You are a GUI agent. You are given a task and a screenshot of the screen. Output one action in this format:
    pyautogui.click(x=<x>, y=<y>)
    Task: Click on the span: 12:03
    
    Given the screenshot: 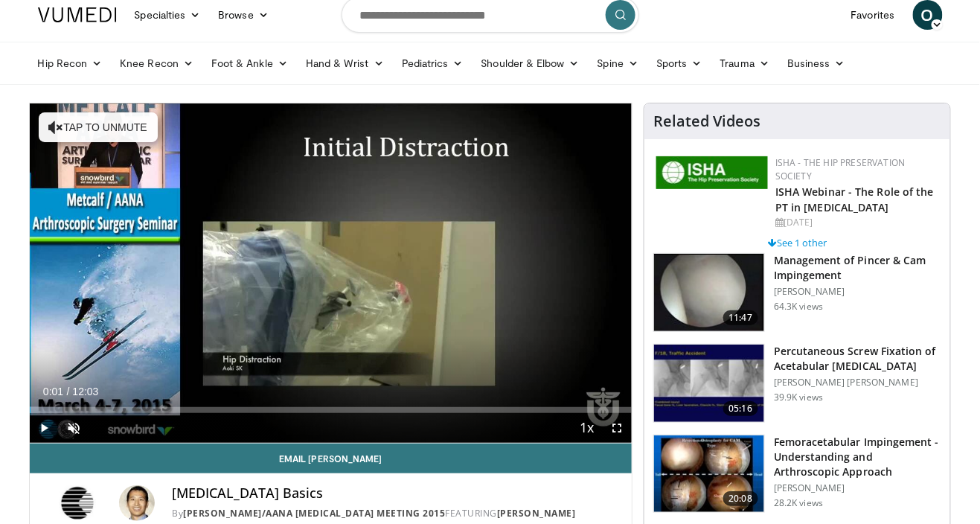 What is the action you would take?
    pyautogui.click(x=85, y=392)
    